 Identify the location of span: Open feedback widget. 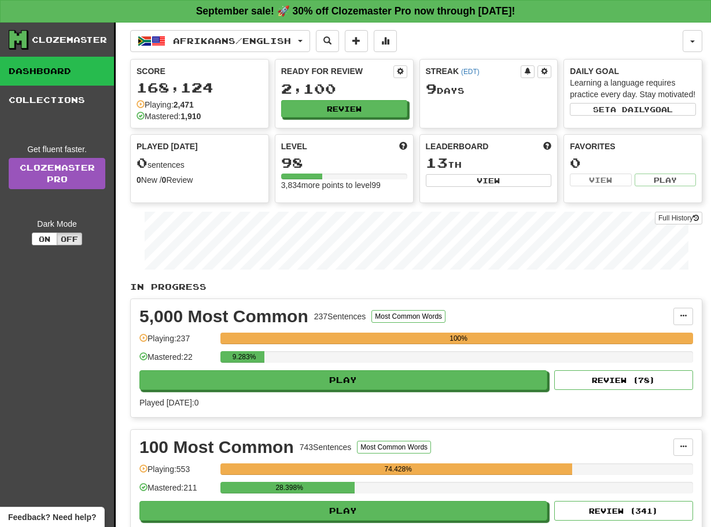
(52, 517).